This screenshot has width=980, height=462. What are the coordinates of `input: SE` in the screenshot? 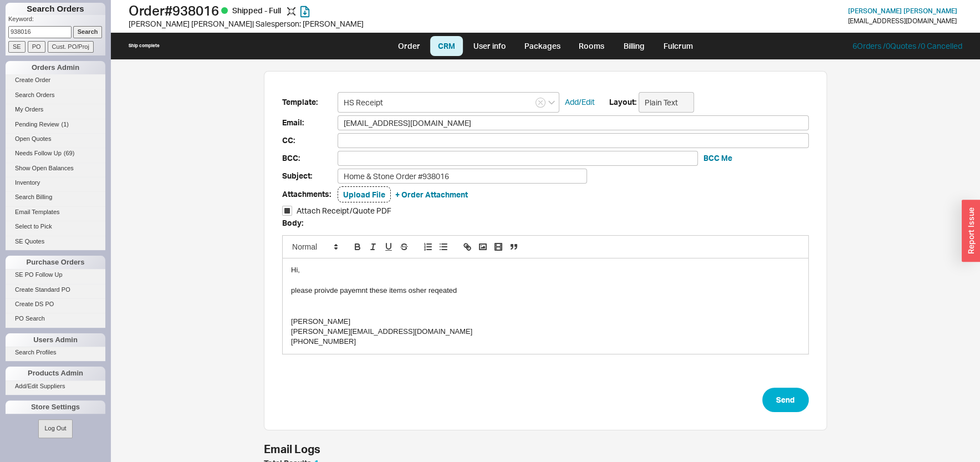 It's located at (16, 47).